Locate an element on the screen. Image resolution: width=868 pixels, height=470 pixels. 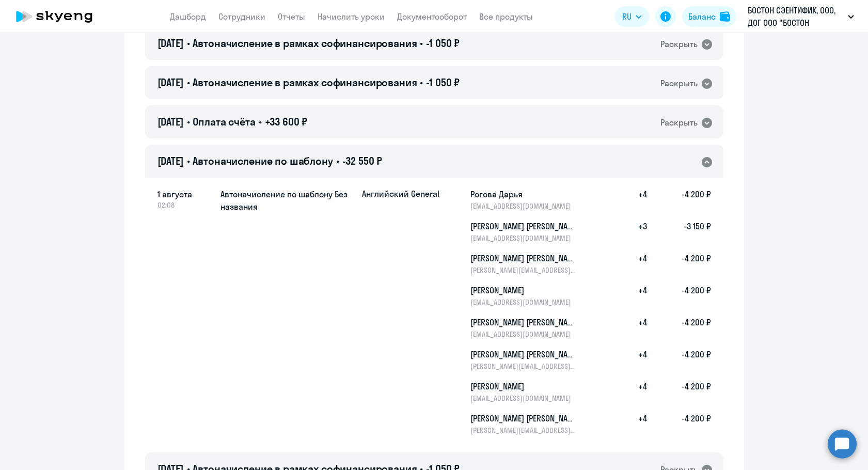
p: БОСТОН СЭЕНТИФИК, ООО, ДОГ ООО "БОСТОН СЭЕНТИФИК" / Boston Scientific is located at coordinates (796, 17).